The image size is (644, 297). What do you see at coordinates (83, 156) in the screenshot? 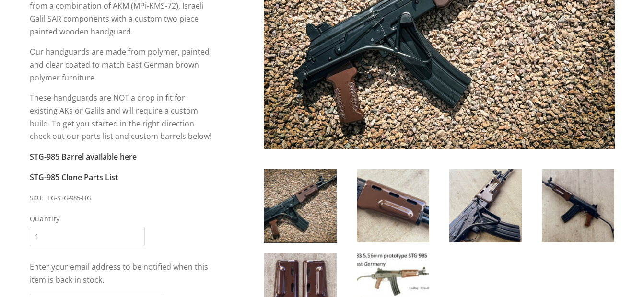
I see `strong: STG-985 Barrel available here` at bounding box center [83, 156].